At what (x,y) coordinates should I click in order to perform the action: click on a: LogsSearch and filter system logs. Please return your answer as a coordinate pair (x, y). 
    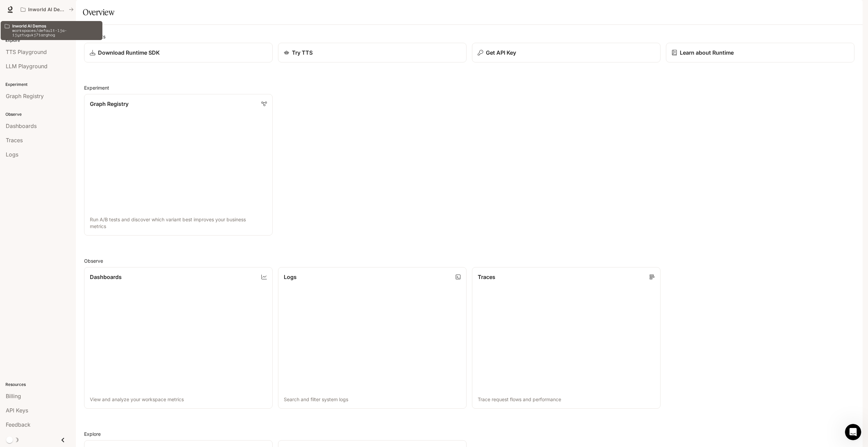
    Looking at the image, I should click on (372, 337).